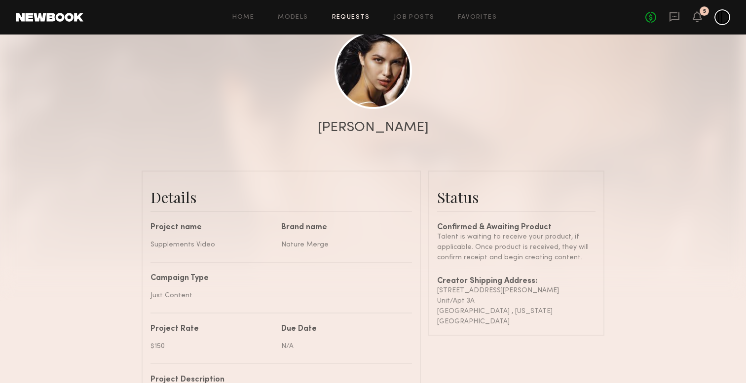  What do you see at coordinates (212, 228) in the screenshot?
I see `div: Project name` at bounding box center [212, 228].